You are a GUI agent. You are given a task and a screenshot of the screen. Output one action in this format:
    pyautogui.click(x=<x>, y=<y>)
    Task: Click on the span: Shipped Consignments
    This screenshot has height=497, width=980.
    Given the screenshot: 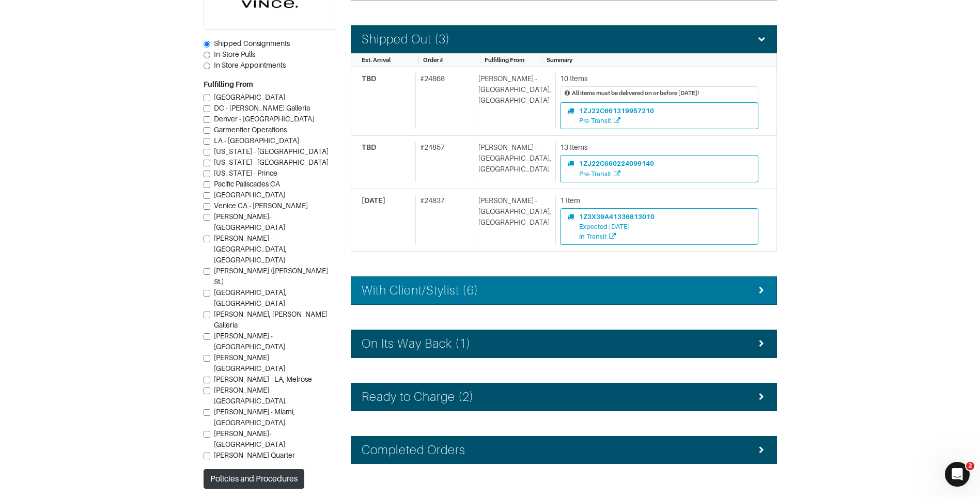 What is the action you would take?
    pyautogui.click(x=251, y=43)
    